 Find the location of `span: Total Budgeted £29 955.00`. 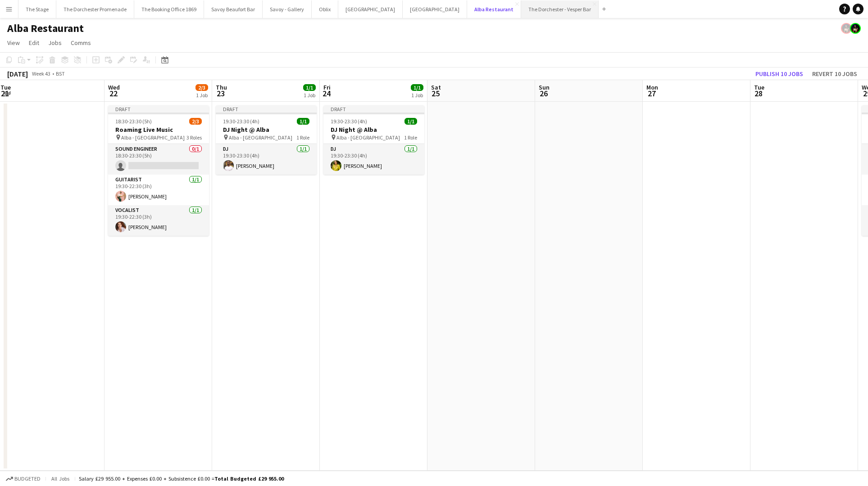

span: Total Budgeted £29 955.00 is located at coordinates (249, 478).